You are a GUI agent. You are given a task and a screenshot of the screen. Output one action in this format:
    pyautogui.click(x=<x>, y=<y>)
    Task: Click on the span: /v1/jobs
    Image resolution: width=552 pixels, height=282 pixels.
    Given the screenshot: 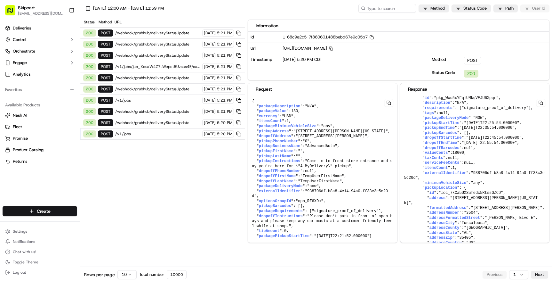 What is the action you would take?
    pyautogui.click(x=158, y=134)
    